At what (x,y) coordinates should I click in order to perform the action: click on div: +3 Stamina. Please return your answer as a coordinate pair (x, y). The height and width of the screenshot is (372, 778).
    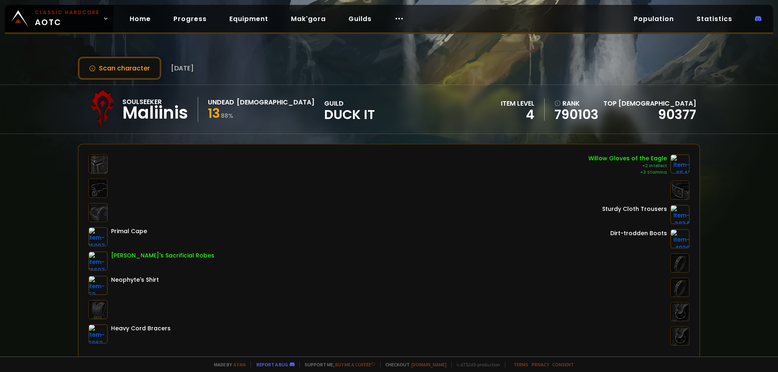
    Looking at the image, I should click on (628, 173).